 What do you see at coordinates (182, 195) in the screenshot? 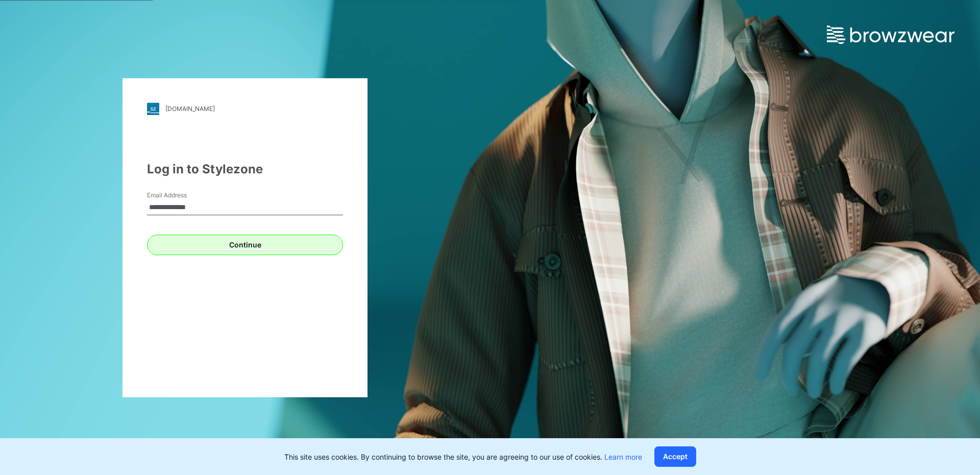
I see `label: Email Address` at bounding box center [182, 195].